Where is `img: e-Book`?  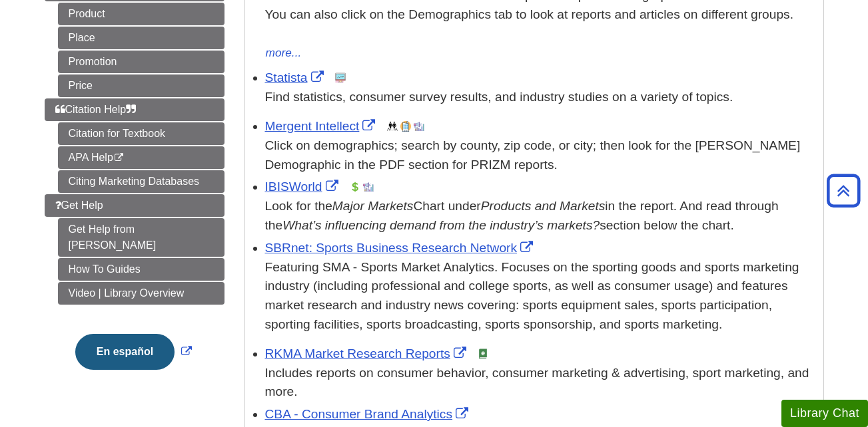
img: e-Book is located at coordinates (483, 354).